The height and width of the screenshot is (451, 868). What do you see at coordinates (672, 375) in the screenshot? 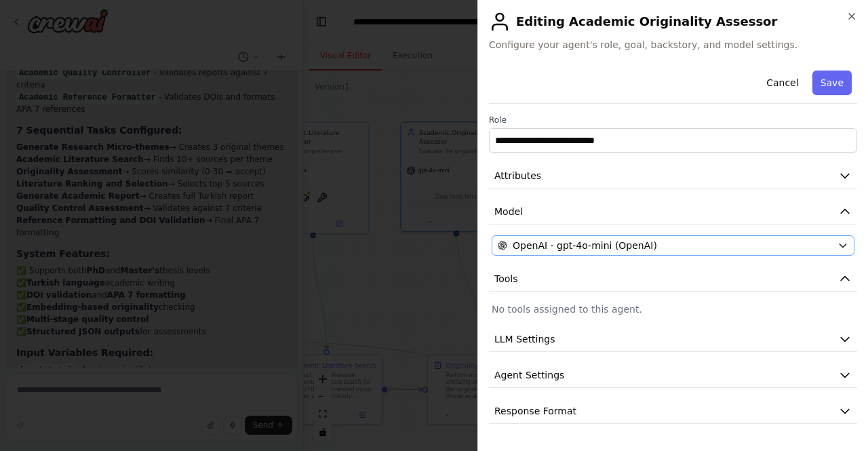
I see `button: Agent Settings` at bounding box center [672, 375].